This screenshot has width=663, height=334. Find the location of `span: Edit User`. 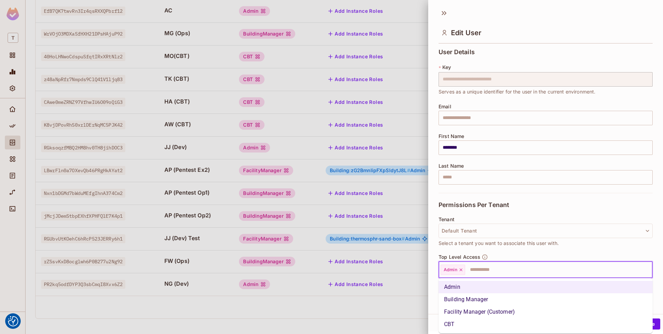

span: Edit User is located at coordinates (466, 33).